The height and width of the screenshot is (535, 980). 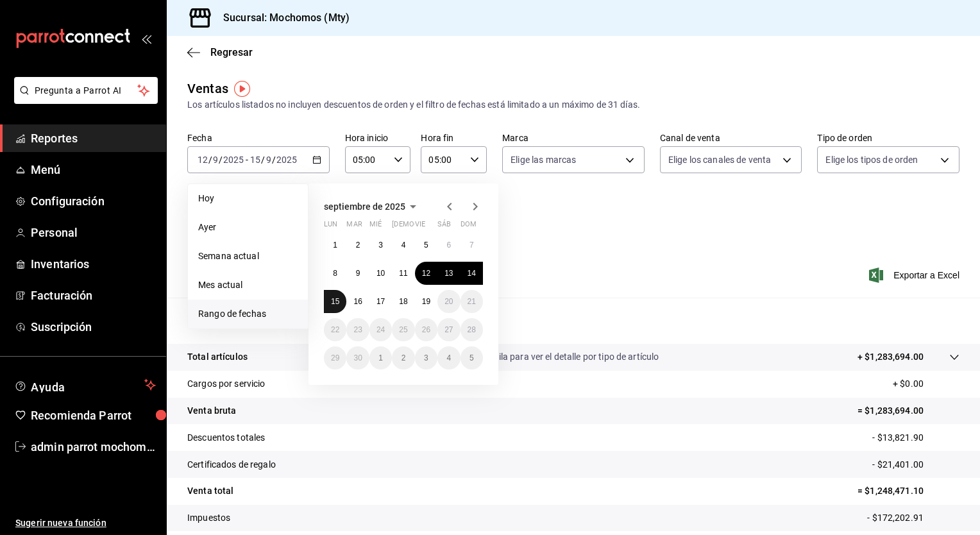 What do you see at coordinates (211, 490) in the screenshot?
I see `p: Venta total` at bounding box center [211, 490].